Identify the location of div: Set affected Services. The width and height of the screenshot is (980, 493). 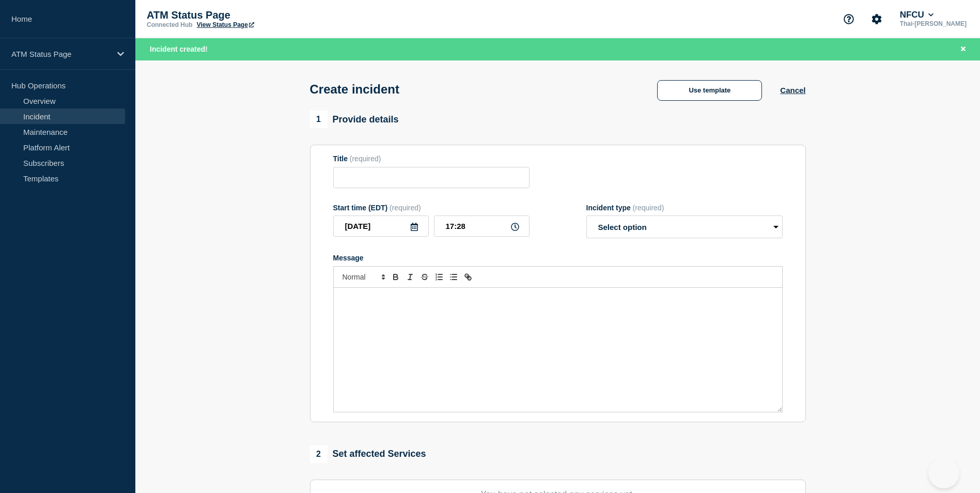
(368, 455).